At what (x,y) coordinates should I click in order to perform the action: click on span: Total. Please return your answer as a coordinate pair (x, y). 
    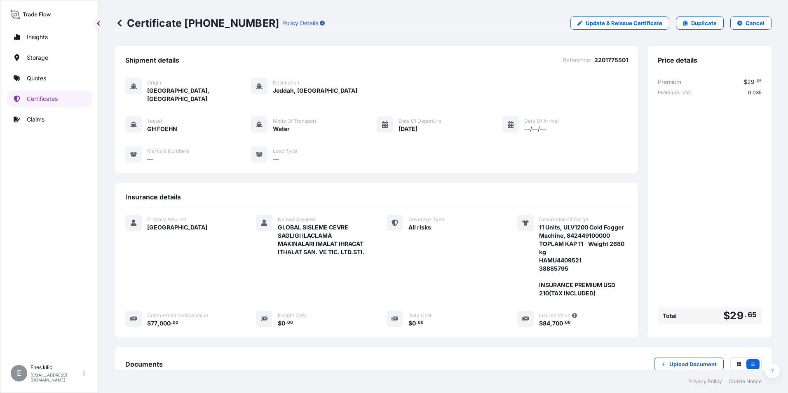
    Looking at the image, I should click on (670, 316).